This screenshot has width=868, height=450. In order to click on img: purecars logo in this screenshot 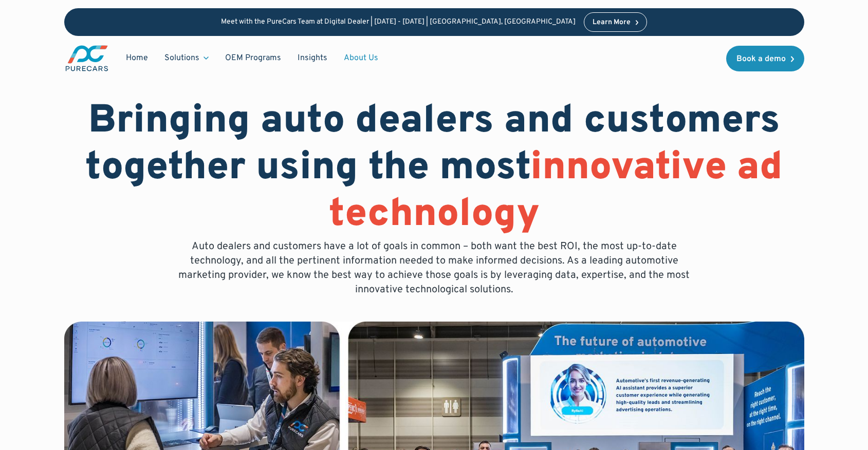, I will do `click(87, 58)`.